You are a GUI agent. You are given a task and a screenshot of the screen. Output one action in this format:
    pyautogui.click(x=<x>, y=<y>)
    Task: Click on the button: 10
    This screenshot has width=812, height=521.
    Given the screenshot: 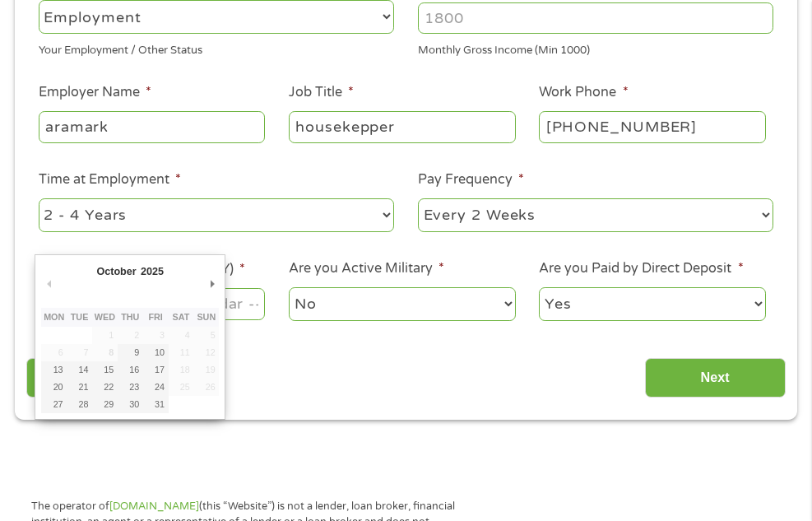 What is the action you would take?
    pyautogui.click(x=155, y=352)
    